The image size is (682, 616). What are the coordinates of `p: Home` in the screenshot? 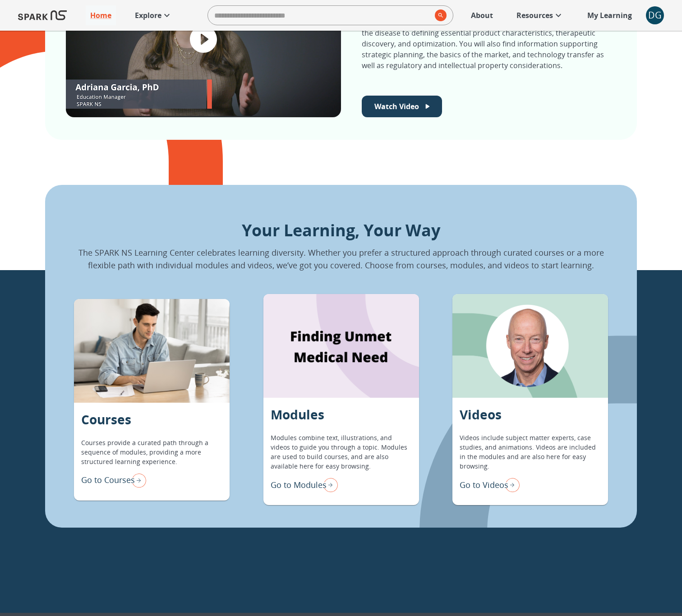 It's located at (100, 15).